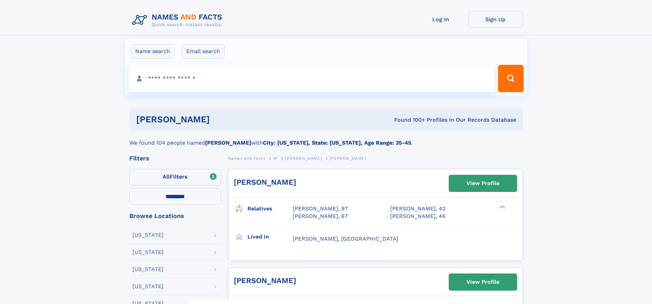 This screenshot has width=652, height=304. Describe the element at coordinates (270, 237) in the screenshot. I see `h3: Lived in` at that location.